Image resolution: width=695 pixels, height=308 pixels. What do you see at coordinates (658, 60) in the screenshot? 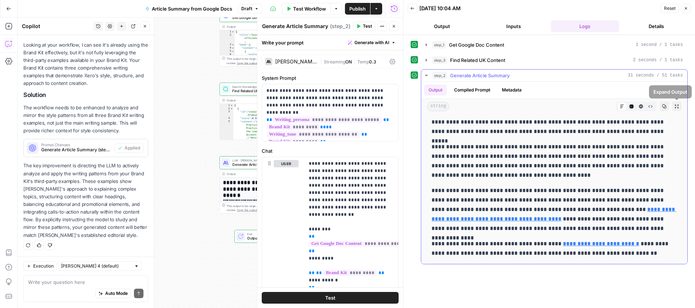
I see `span: 2 seconds / 1 tasks` at bounding box center [658, 60].